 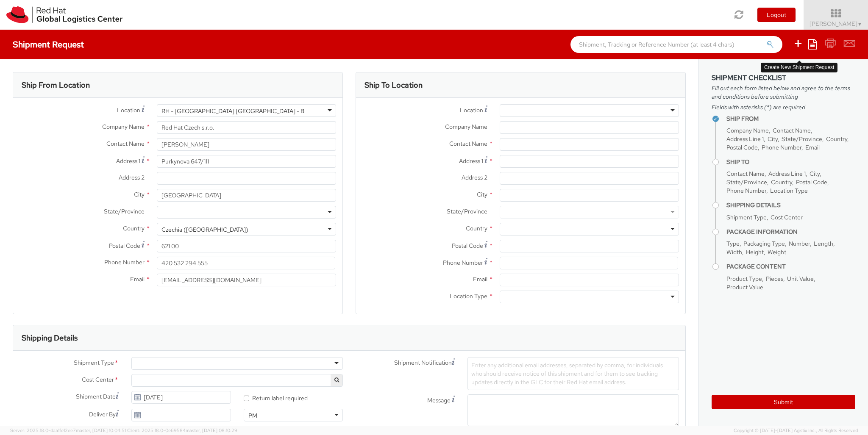 I want to click on h4: Ship To, so click(x=791, y=162).